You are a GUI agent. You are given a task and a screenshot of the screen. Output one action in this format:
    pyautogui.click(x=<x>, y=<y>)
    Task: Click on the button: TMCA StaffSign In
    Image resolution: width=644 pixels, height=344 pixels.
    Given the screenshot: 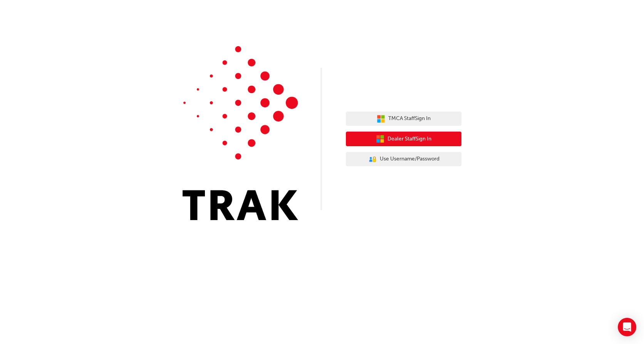 What is the action you would take?
    pyautogui.click(x=404, y=119)
    